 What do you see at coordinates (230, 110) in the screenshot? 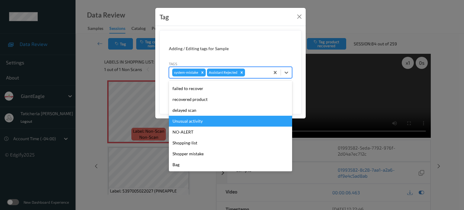
I see `div: delayed scan` at bounding box center [230, 110].